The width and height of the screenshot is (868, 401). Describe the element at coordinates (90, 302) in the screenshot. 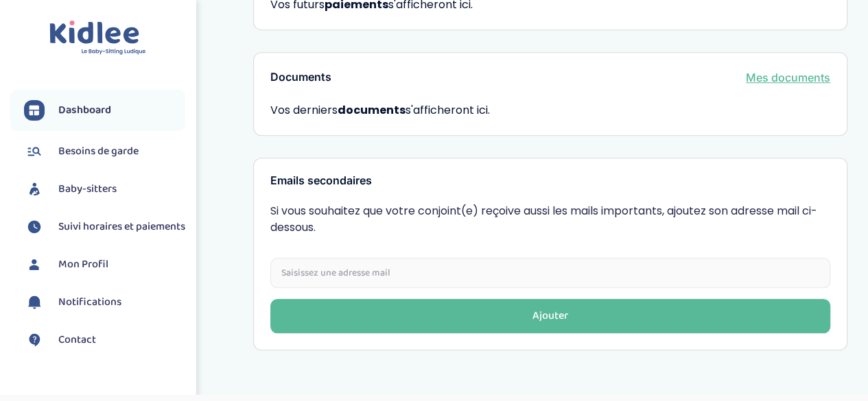

I see `span: Notifications` at that location.